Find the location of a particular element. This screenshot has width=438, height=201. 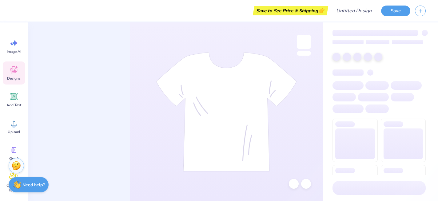

div: Save to See Price & Shipping is located at coordinates (291, 11).